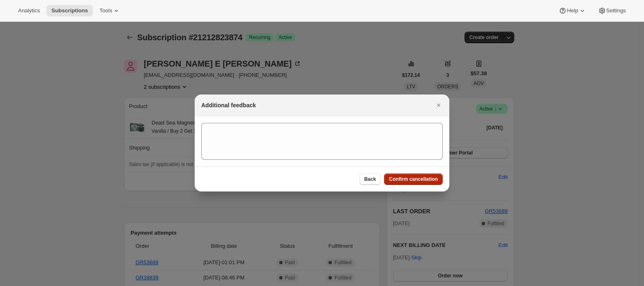 This screenshot has height=286, width=644. What do you see at coordinates (413, 179) in the screenshot?
I see `span: Confirm cancellation` at bounding box center [413, 179].